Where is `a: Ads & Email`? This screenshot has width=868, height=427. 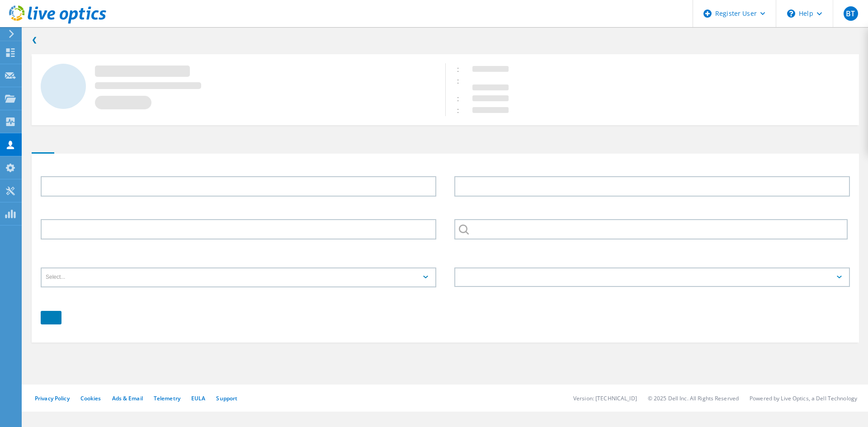
a: Ads & Email is located at coordinates (127, 398).